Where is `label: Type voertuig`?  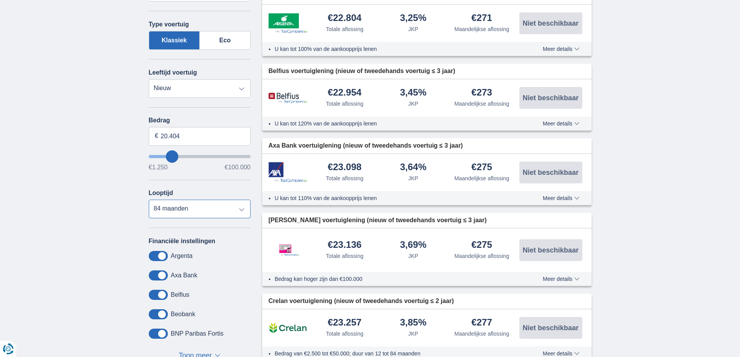 label: Type voertuig is located at coordinates (169, 24).